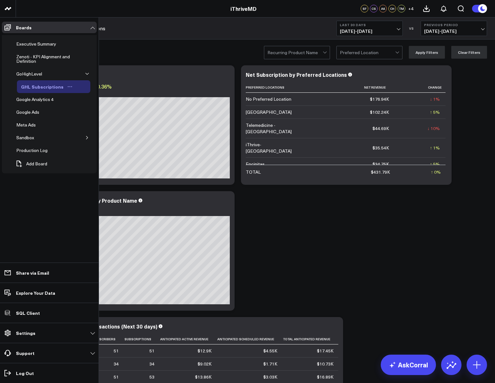  What do you see at coordinates (374, 9) in the screenshot?
I see `div: CS` at bounding box center [374, 9].